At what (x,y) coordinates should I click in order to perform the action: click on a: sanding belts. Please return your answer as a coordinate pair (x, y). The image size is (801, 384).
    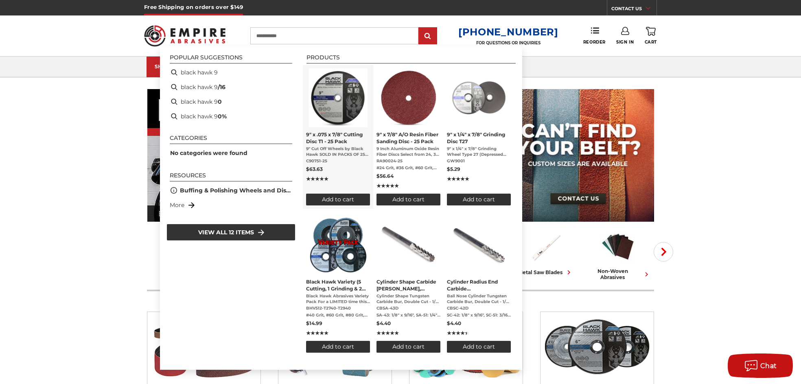
    Looking at the image, I should click on (183, 253).